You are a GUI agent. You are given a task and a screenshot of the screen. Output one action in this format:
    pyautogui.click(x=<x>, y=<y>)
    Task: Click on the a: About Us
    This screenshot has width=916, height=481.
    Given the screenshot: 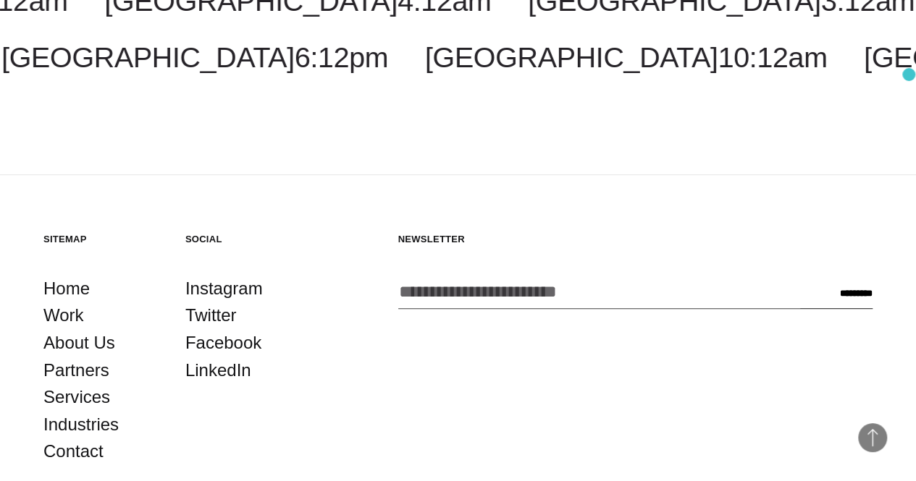 What is the action you would take?
    pyautogui.click(x=79, y=343)
    